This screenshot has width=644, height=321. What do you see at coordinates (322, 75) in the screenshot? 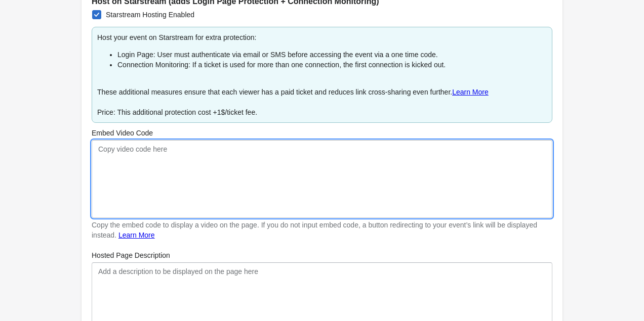
I see `div: Host your event on Starstream for extra protection: These additional measures ensure that each vi...` at bounding box center [322, 75].